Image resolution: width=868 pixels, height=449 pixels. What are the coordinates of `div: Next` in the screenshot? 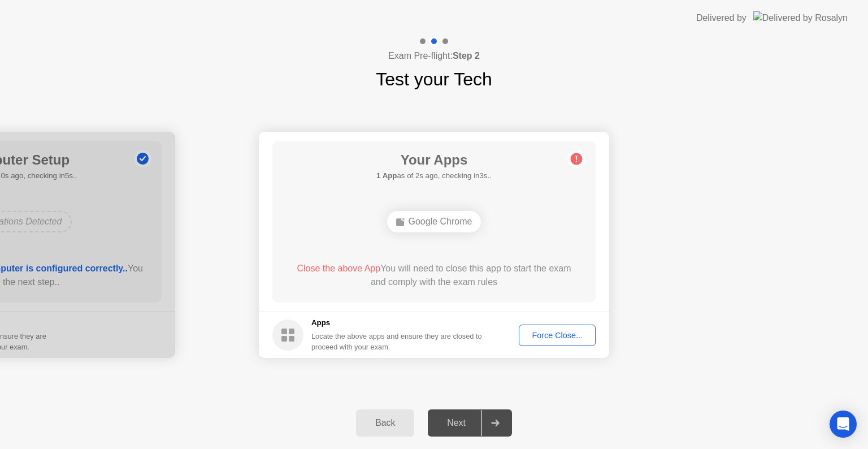 It's located at (456, 423).